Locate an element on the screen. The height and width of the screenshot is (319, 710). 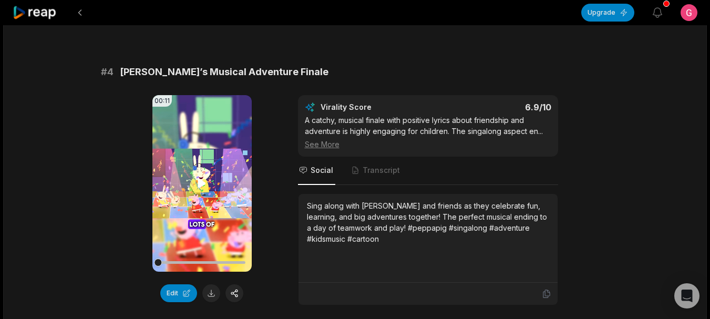
div: See More is located at coordinates (428, 144).